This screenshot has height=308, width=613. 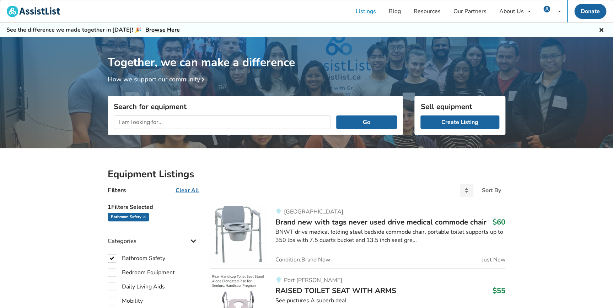 What do you see at coordinates (427, 11) in the screenshot?
I see `a: Resources` at bounding box center [427, 11].